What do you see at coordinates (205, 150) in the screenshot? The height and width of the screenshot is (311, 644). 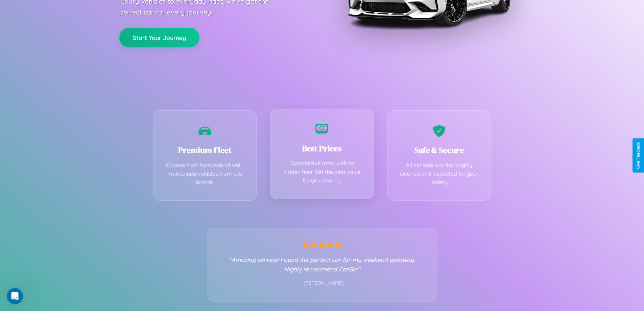 I see `h3: Premium Fleet` at bounding box center [205, 150].